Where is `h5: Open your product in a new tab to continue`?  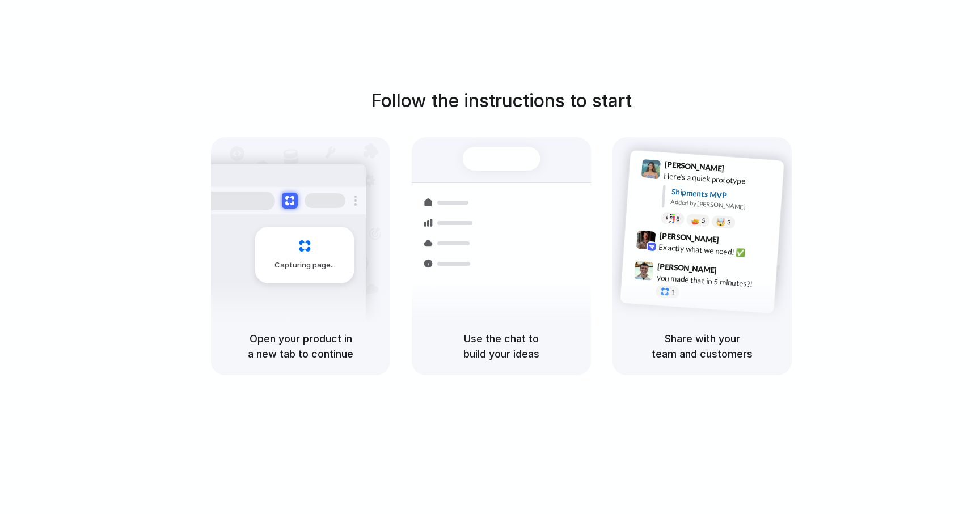
h5: Open your product in a new tab to continue is located at coordinates (300, 346).